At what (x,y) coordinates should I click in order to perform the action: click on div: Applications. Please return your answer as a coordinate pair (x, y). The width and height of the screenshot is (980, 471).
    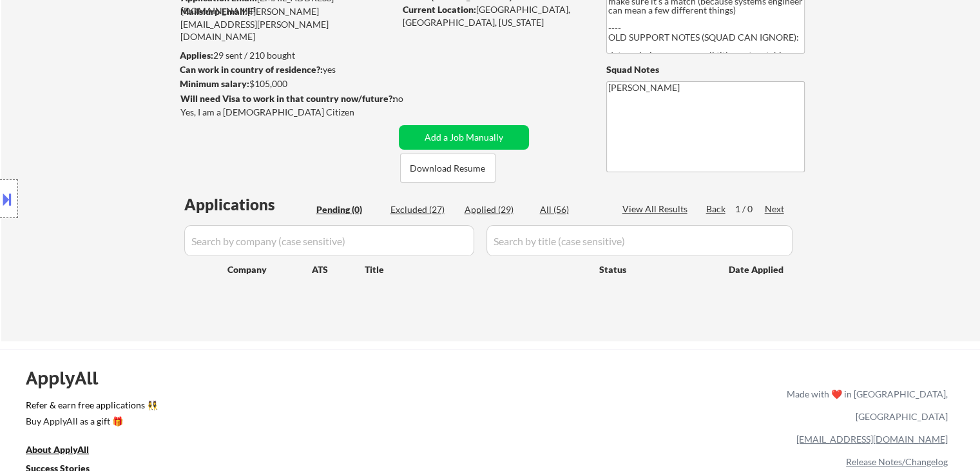
    Looking at the image, I should click on (248, 204).